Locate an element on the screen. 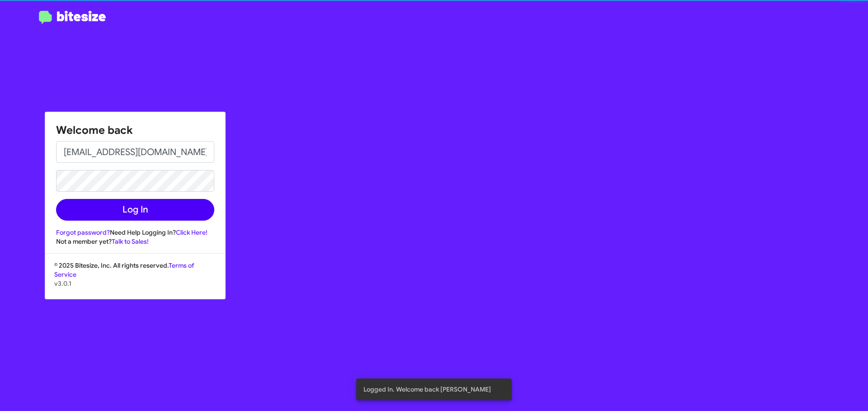 Image resolution: width=868 pixels, height=411 pixels. a: Talk to Sales! is located at coordinates (130, 242).